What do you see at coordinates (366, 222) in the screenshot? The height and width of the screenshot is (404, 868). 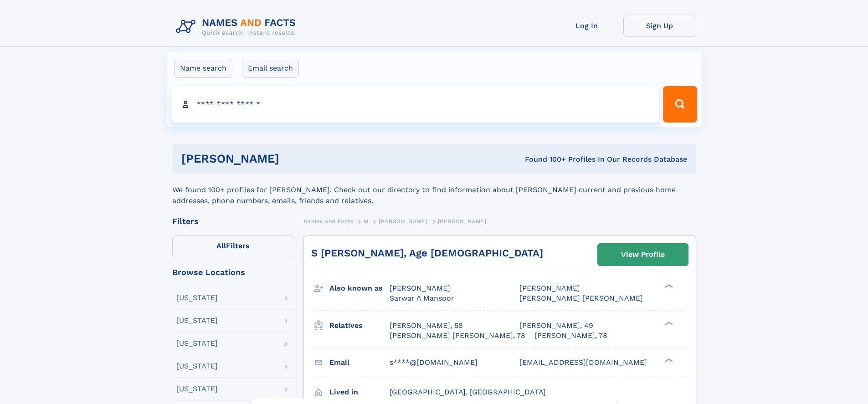 I see `span: M` at bounding box center [366, 222].